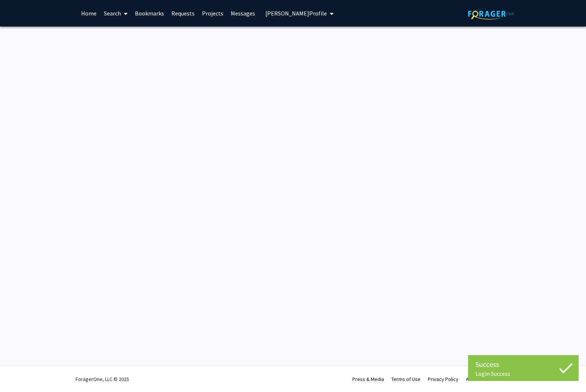  Describe the element at coordinates (213, 13) in the screenshot. I see `a: Projects` at that location.